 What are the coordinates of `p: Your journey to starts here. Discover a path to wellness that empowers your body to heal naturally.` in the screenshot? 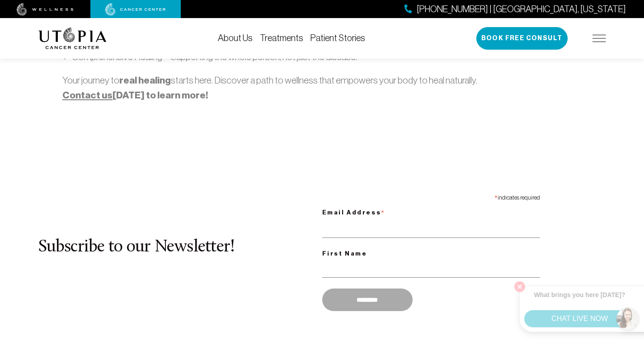 It's located at (322, 88).